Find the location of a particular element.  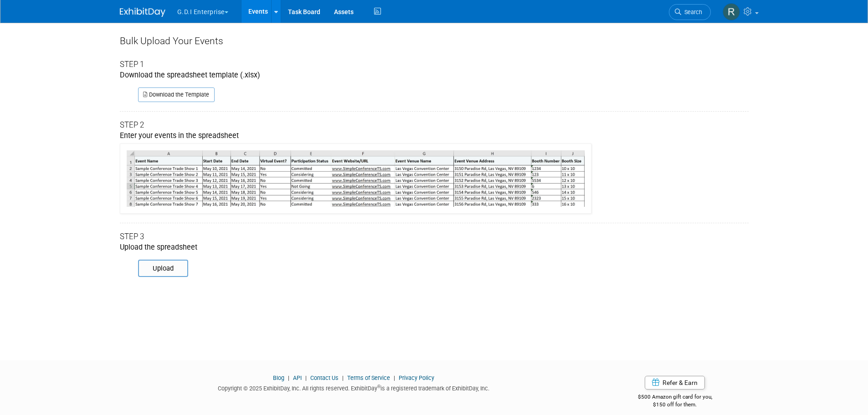

div: Step 2 is located at coordinates (434, 126).